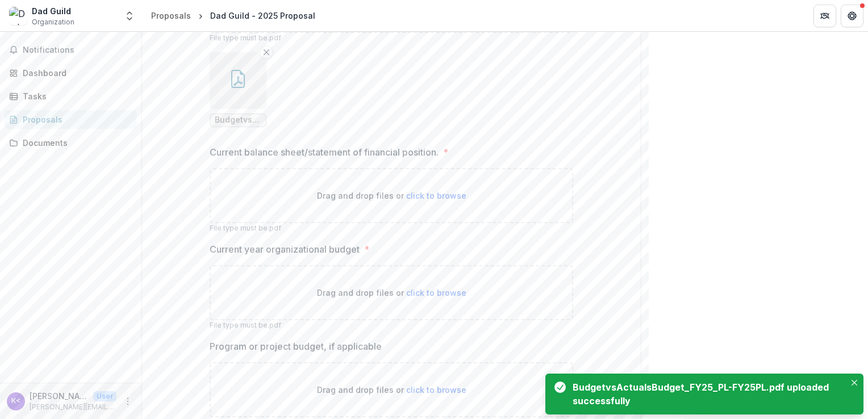 The width and height of the screenshot is (868, 419). What do you see at coordinates (105, 396) in the screenshot?
I see `p: User` at bounding box center [105, 396].